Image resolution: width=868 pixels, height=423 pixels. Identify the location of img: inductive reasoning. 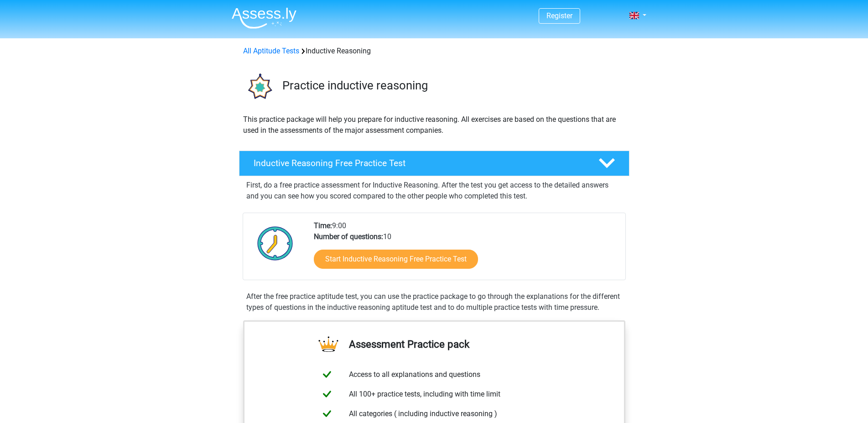
(259, 86).